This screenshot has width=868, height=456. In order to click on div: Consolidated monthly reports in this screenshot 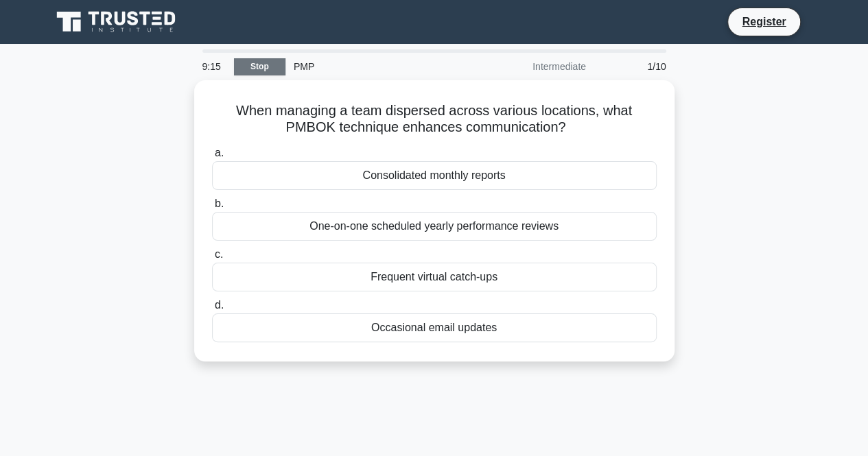, I will do `click(434, 175)`.